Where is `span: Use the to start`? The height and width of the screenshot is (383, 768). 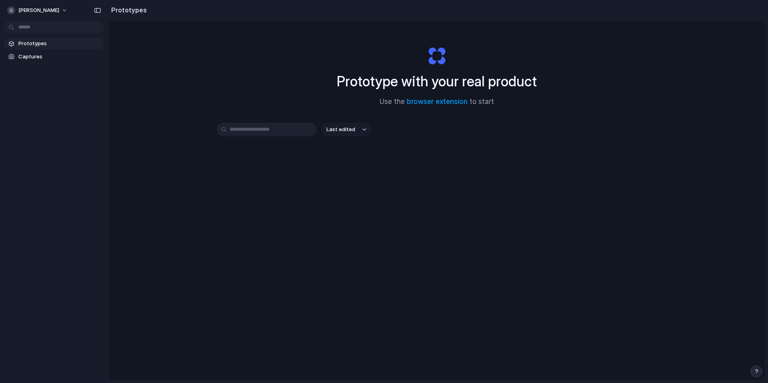 span: Use the to start is located at coordinates (437, 102).